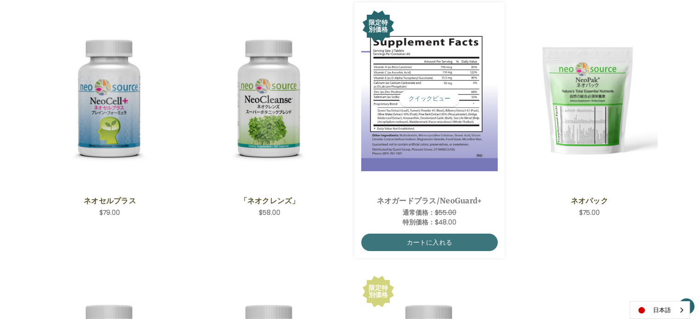 This screenshot has height=319, width=699. Describe the element at coordinates (418, 213) in the screenshot. I see `span: 通常価格：` at that location.